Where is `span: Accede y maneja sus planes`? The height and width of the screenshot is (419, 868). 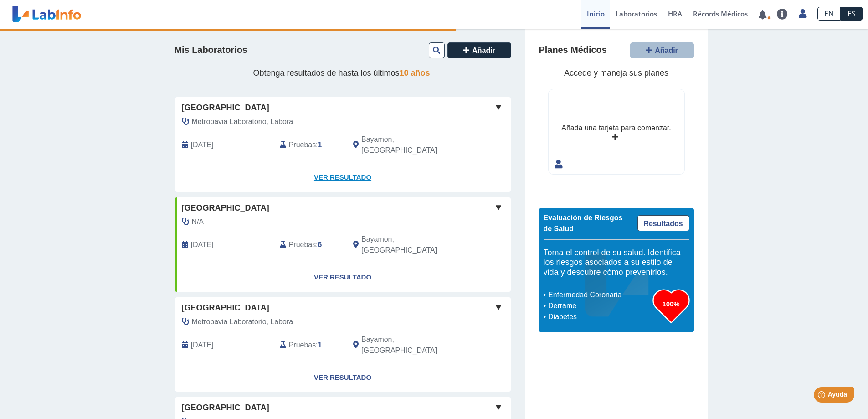 span: Accede y maneja sus planes is located at coordinates (616, 73).